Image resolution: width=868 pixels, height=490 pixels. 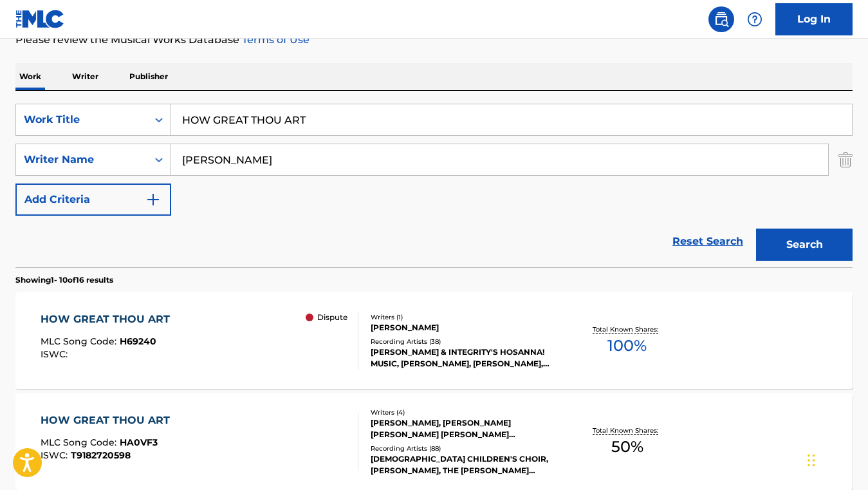 What do you see at coordinates (434, 185) in the screenshot?
I see `form: Search Form` at bounding box center [434, 185].